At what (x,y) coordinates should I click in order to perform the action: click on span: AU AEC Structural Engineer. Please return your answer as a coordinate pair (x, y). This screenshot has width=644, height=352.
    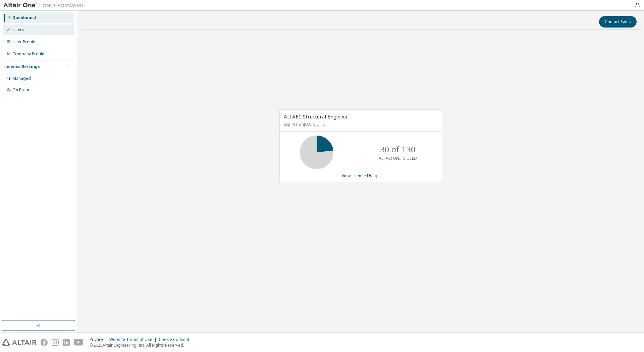
    Looking at the image, I should click on (316, 116).